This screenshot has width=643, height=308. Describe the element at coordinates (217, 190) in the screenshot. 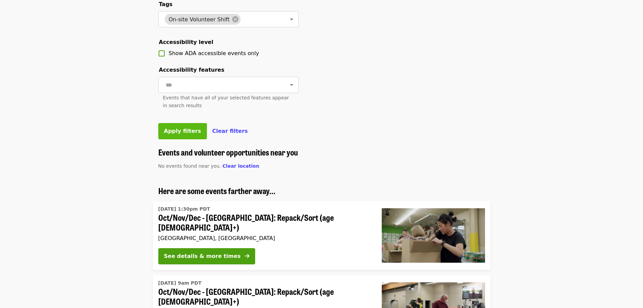

I see `span: Here are some events farther away...` at that location.